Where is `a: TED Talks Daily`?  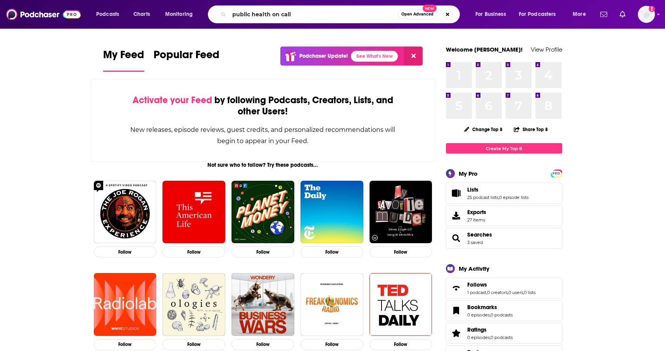 a: TED Talks Daily is located at coordinates (401, 304).